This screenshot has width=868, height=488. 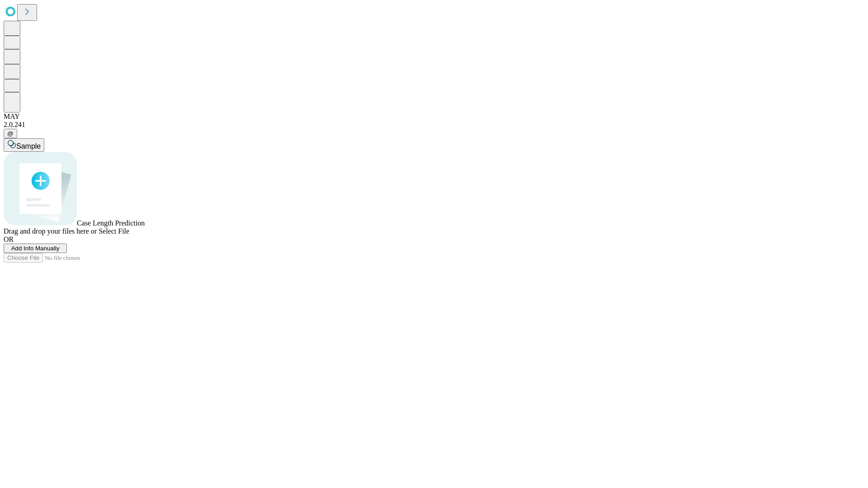 What do you see at coordinates (114, 231) in the screenshot?
I see `span: Select File` at bounding box center [114, 231].